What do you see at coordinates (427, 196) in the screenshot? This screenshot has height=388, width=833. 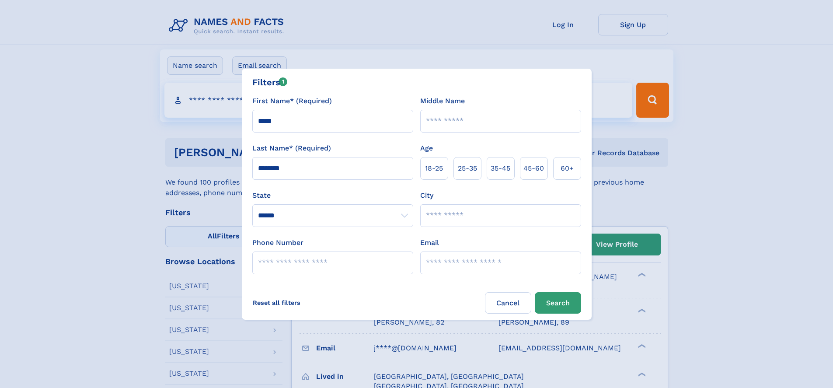 I see `label: City` at bounding box center [427, 196].